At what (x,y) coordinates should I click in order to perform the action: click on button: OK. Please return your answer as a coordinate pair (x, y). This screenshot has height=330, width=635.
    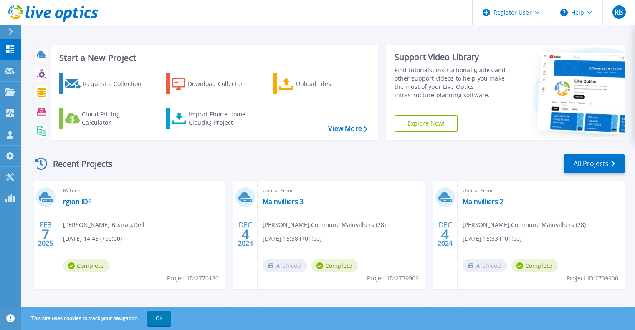
    Looking at the image, I should click on (159, 318).